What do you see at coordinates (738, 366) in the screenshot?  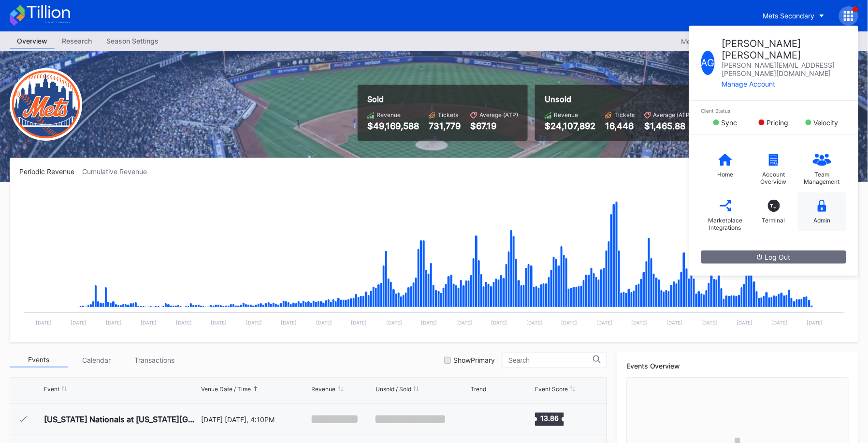 I see `div: Events Overview` at bounding box center [738, 366].